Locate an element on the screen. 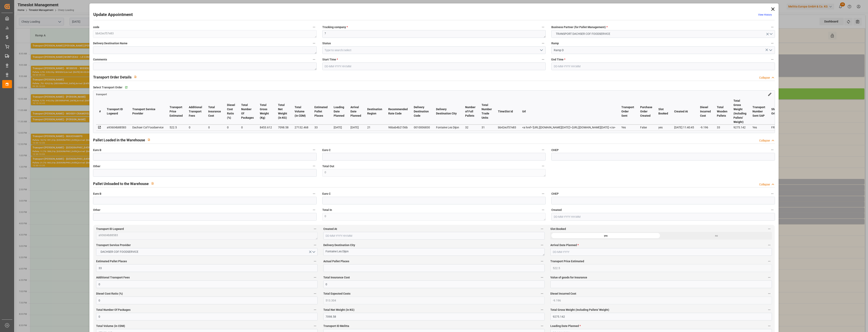 This screenshot has height=332, width=868. th: Total Number Trade Units is located at coordinates (487, 111).